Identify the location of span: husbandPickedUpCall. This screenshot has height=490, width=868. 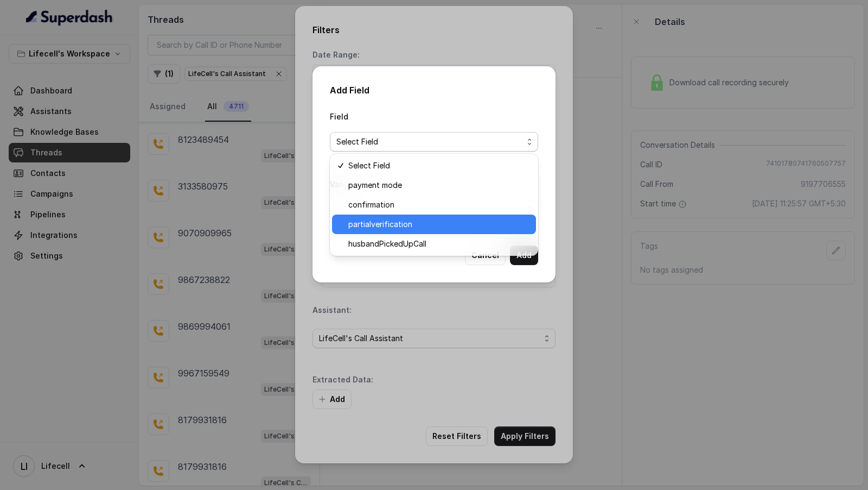
(439, 244).